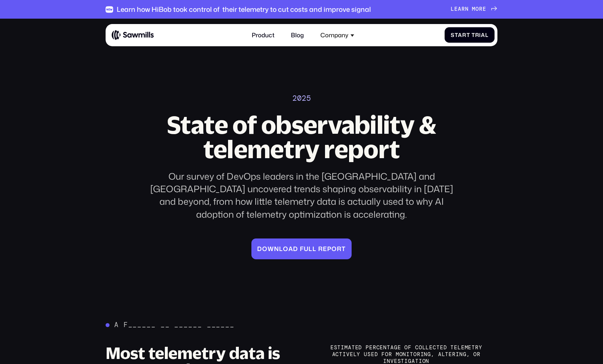 This screenshot has width=603, height=364. Describe the element at coordinates (297, 35) in the screenshot. I see `a: Blog` at that location.